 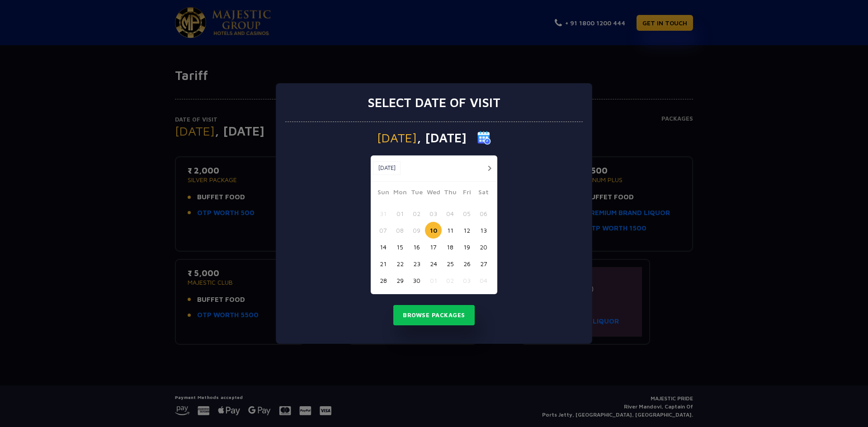 What do you see at coordinates (483, 213) in the screenshot?
I see `button: 06` at bounding box center [483, 213].